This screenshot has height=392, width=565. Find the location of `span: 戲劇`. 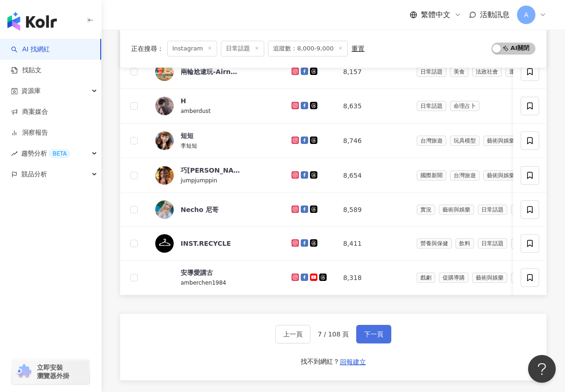

span: 戲劇 is located at coordinates (426, 277).